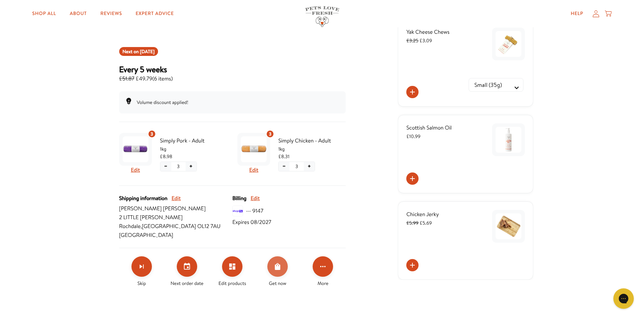 The image size is (644, 318). What do you see at coordinates (111, 14) in the screenshot?
I see `a: Reviews` at bounding box center [111, 14].